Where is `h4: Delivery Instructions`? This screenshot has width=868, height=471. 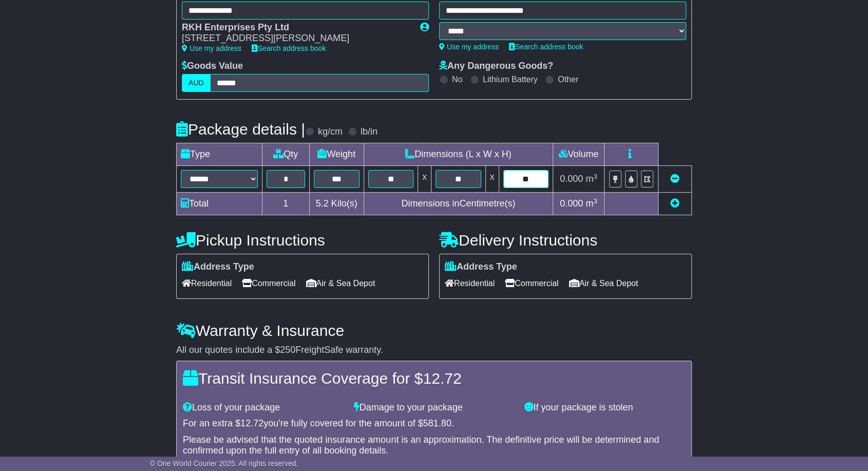 h4: Delivery Instructions is located at coordinates (565, 240).